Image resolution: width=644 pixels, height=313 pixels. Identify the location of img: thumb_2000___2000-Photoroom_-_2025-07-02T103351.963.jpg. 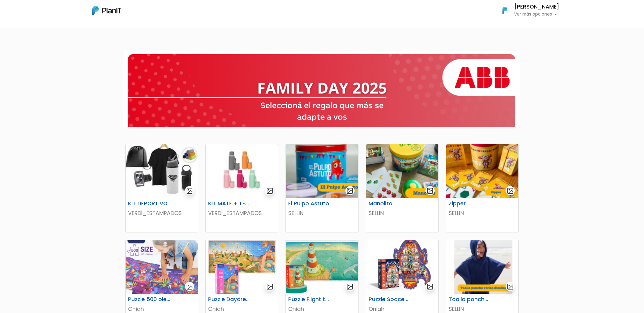
(242, 171).